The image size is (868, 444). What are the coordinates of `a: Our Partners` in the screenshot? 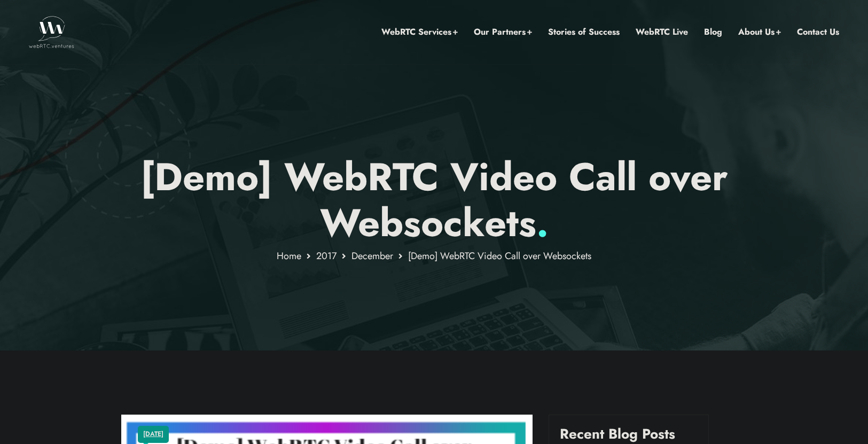 It's located at (502, 32).